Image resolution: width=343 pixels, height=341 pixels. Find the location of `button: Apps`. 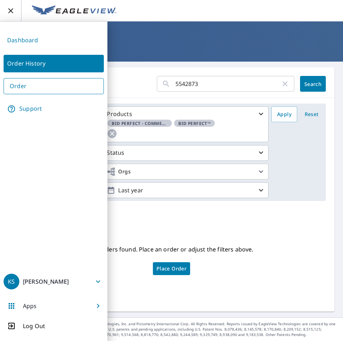

button: Apps is located at coordinates (54, 306).